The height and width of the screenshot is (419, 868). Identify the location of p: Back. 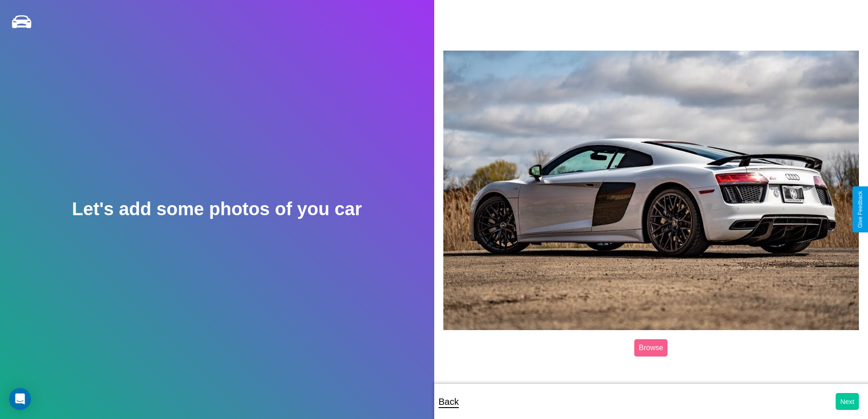
(449, 401).